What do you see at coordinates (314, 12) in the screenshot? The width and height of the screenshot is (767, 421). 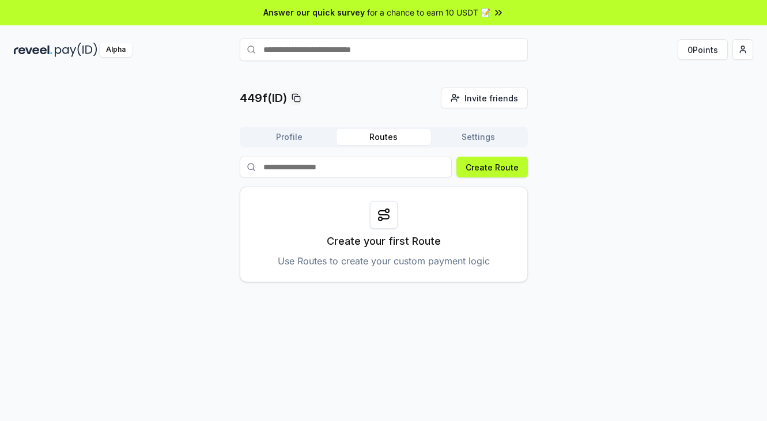 I see `span: Answer our quick survey` at bounding box center [314, 12].